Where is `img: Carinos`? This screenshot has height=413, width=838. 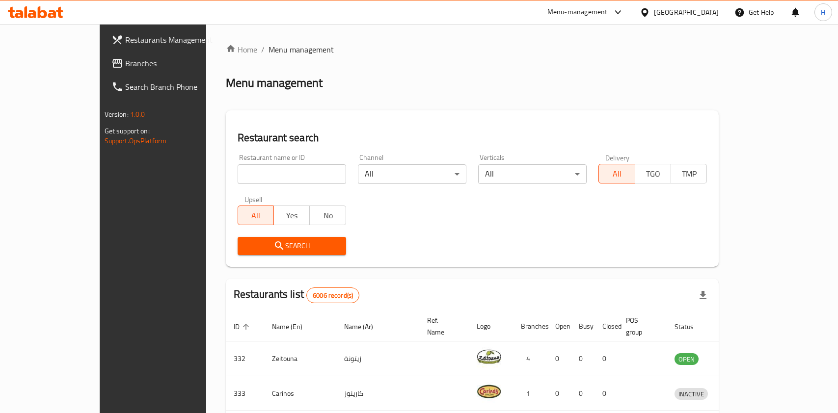 img: Carinos is located at coordinates (489, 392).